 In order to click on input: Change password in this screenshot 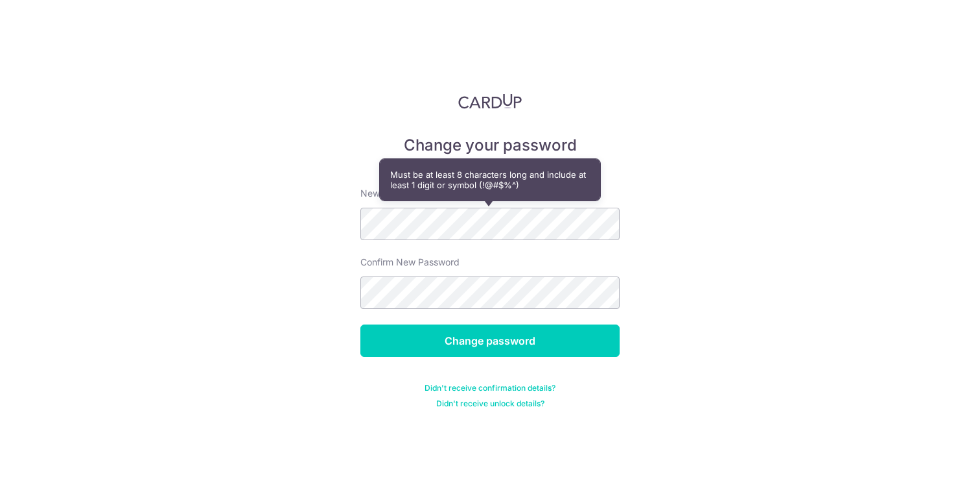, I will do `click(490, 340)`.